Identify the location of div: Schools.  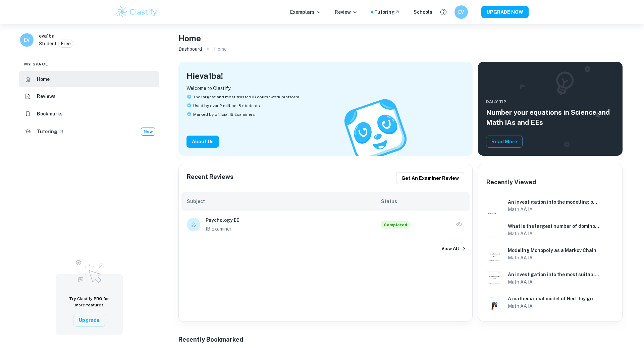
(423, 12).